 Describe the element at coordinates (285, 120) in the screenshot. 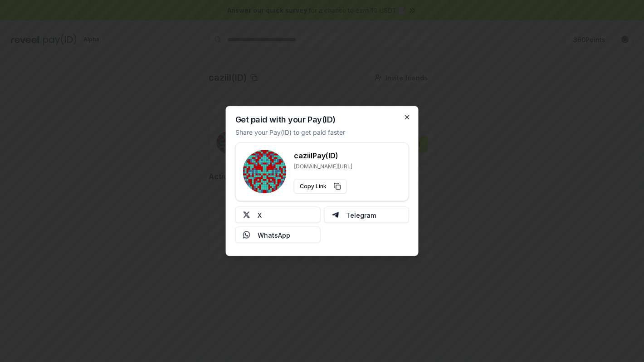

I see `h2: Get paid with your Pay(ID)` at that location.